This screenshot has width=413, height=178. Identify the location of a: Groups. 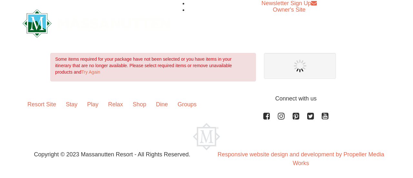
(187, 104).